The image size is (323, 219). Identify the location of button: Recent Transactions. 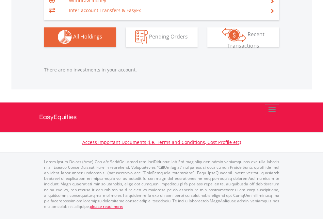
(244, 37).